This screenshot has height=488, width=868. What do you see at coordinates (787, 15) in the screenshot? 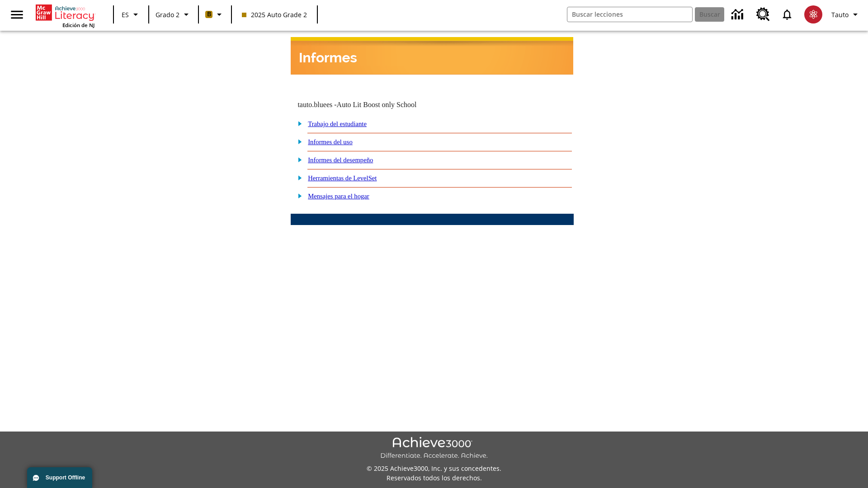
I see `a: Notificaciones` at bounding box center [787, 15].